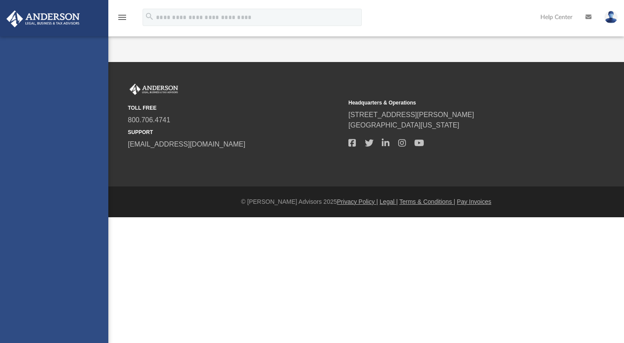 Image resolution: width=624 pixels, height=343 pixels. Describe the element at coordinates (122, 17) in the screenshot. I see `i: menu` at that location.